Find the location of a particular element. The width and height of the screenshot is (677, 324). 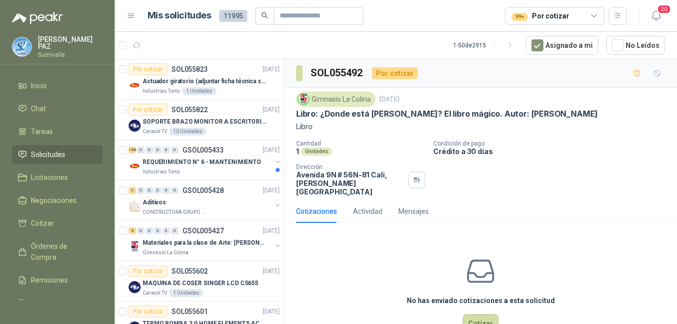

div: 1 - 50 de 2915 is located at coordinates (486, 45).